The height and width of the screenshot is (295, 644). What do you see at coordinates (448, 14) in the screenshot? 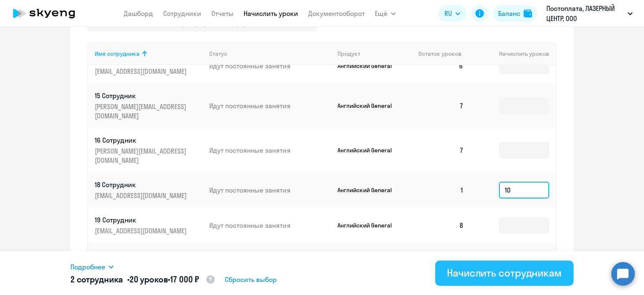
I see `span: RU` at bounding box center [448, 14].